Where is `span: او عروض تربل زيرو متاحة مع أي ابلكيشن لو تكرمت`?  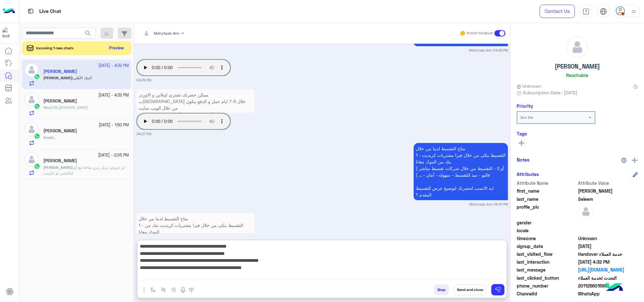
span: او عروض تربل زيرو متاحة مع أي ابلكيشن لو تكرمت is located at coordinates (84, 170).